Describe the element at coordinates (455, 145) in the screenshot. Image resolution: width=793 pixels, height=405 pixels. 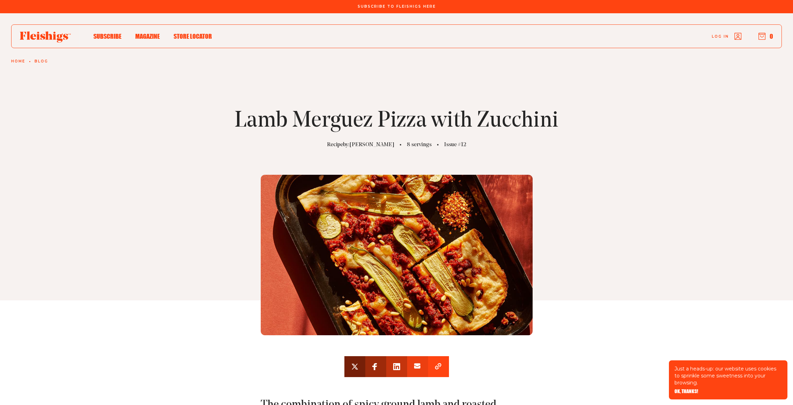
I see `p: Issue #12` at that location.